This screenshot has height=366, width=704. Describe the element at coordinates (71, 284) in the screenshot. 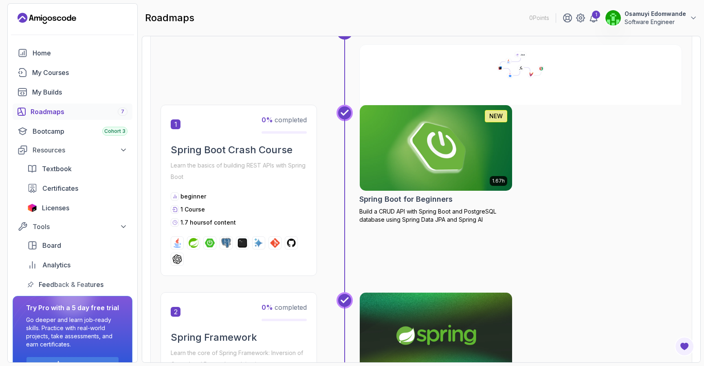

I see `span: Feedback & Features` at that location.